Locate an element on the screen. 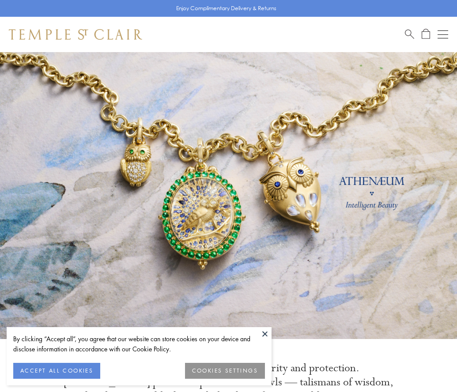 The height and width of the screenshot is (392, 457). p: Enjoy Complimentary Delivery & Returns is located at coordinates (226, 8).